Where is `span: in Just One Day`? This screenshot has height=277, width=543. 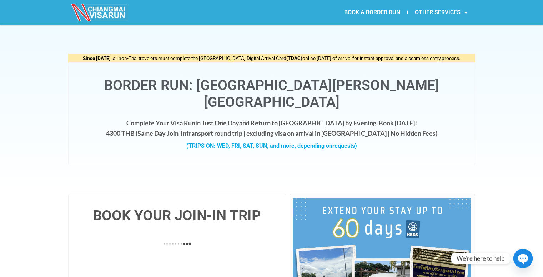 span: in Just One Day is located at coordinates (217, 123).